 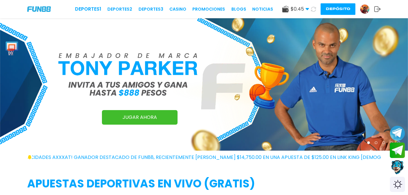 What do you see at coordinates (151, 9) in the screenshot?
I see `a: Deportes3` at bounding box center [151, 9].